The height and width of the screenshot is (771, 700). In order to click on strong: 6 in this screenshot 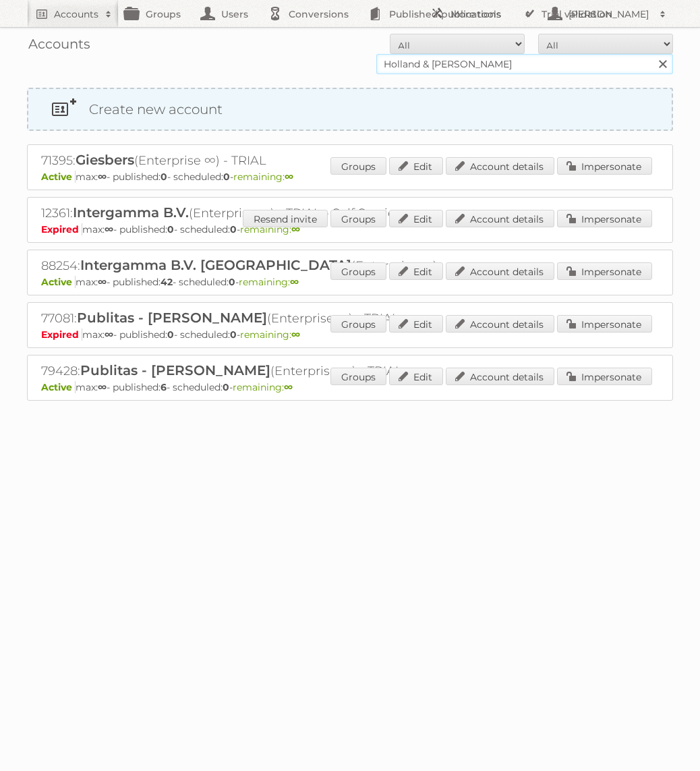, I will do `click(163, 387)`.